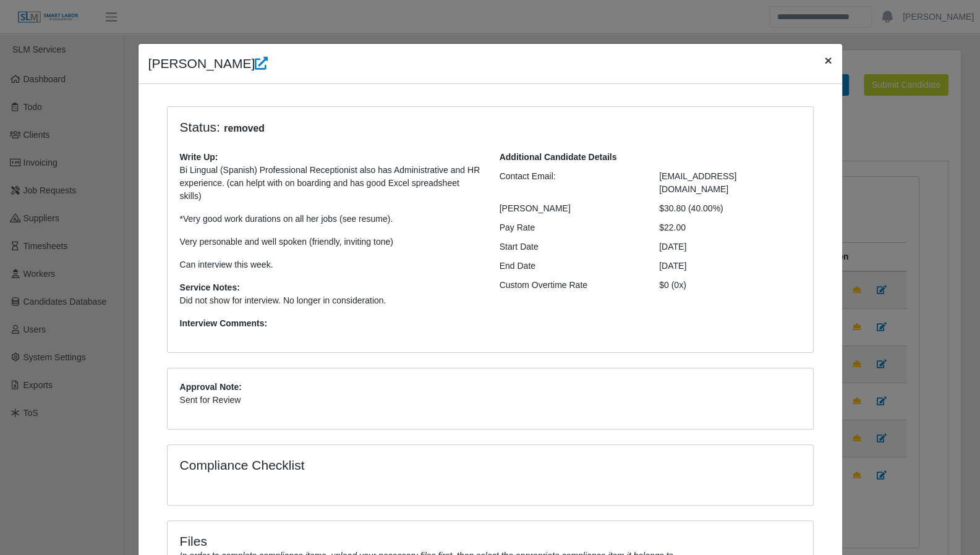  I want to click on h4: Status:, so click(411, 127).